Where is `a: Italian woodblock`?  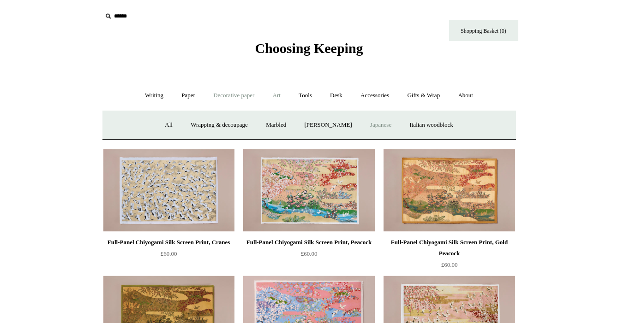 a: Italian woodblock is located at coordinates (431, 125).